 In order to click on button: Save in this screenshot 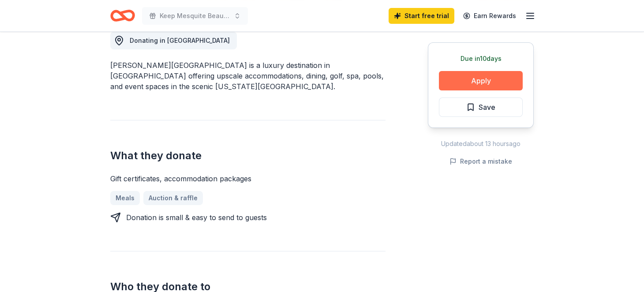, I will do `click(480, 107)`.